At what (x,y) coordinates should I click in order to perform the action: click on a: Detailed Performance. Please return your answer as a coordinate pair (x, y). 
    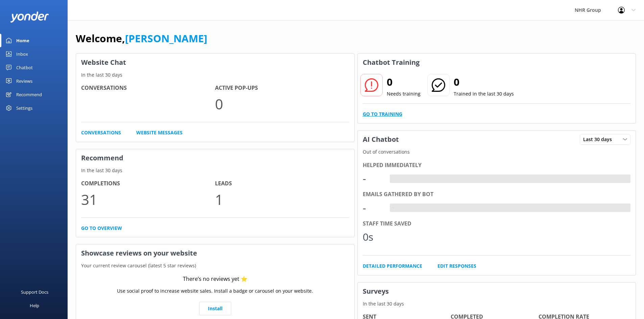
    Looking at the image, I should click on (392, 266).